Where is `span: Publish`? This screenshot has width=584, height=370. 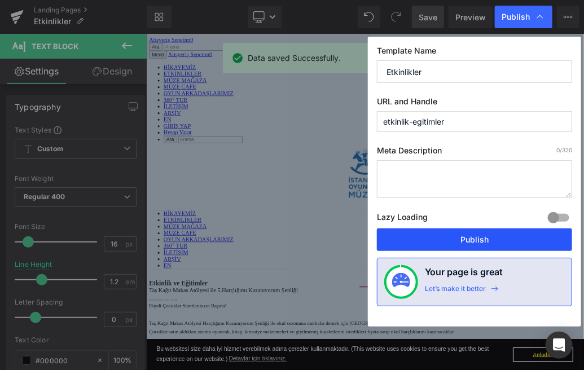
span: Publish is located at coordinates (515, 17).